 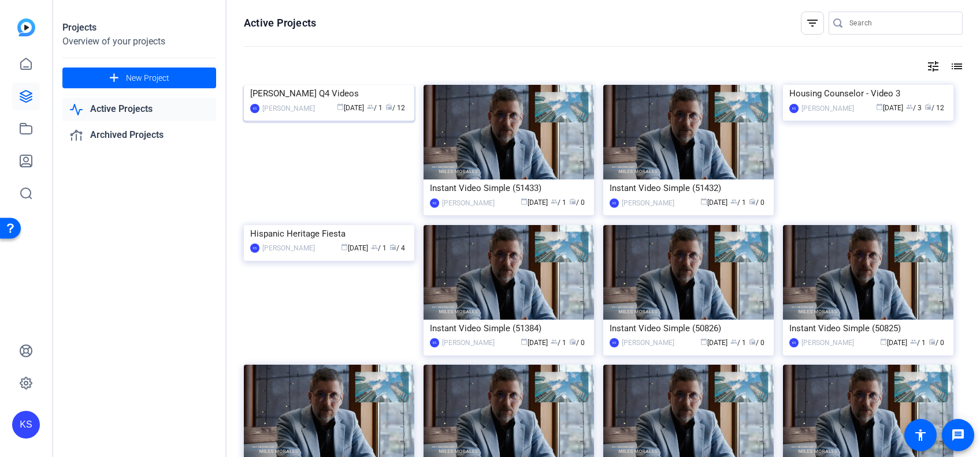 I want to click on h1: Active Projects, so click(x=279, y=23).